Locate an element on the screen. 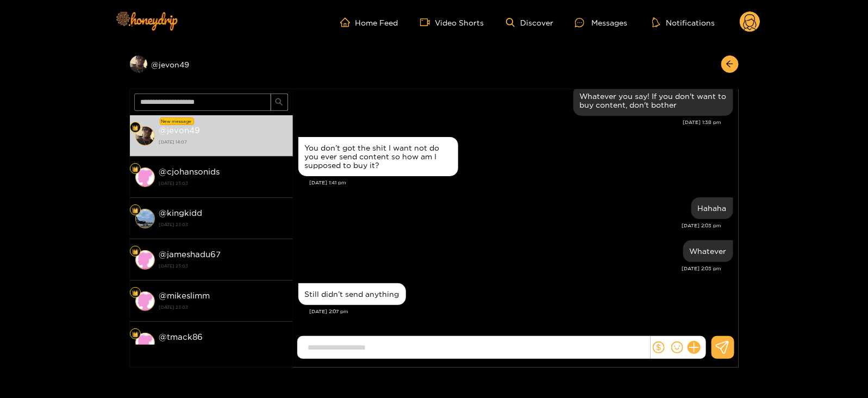  div: You don’t got the shit I want not do you ever send content so how am I supposed to buy it? is located at coordinates (378, 157).